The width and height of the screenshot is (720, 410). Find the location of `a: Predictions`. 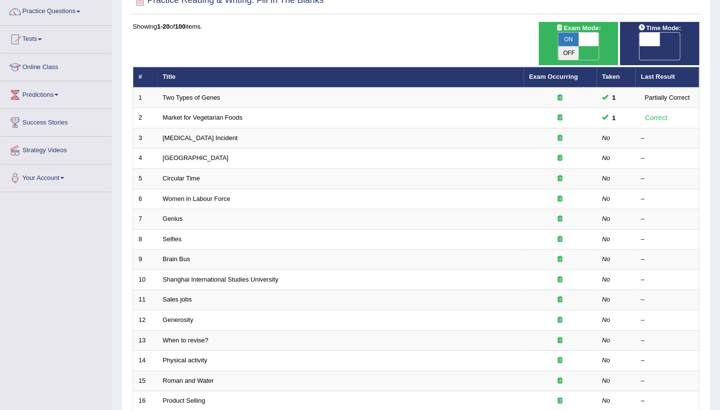

a: Predictions is located at coordinates (56, 93).